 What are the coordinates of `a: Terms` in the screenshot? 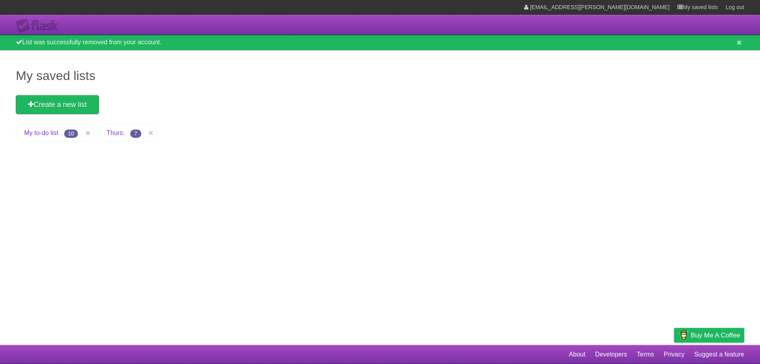 It's located at (646, 354).